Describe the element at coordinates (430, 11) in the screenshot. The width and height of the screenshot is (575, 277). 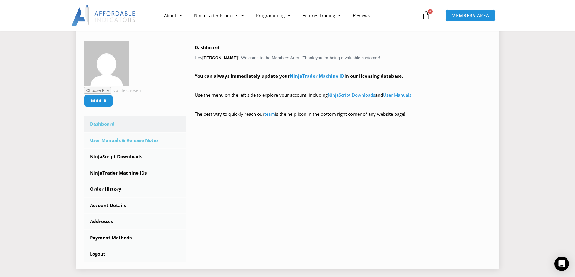
I see `span: 0` at that location.